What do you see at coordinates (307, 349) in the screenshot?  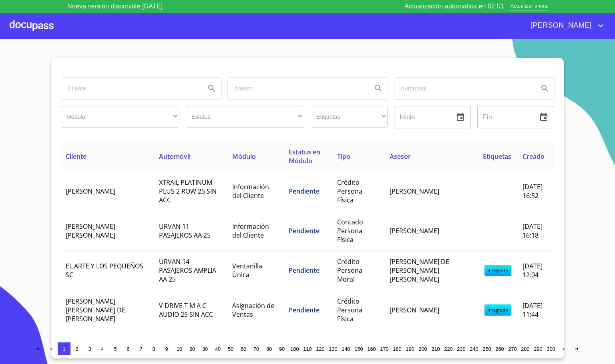 I see `button: 110` at bounding box center [307, 349].